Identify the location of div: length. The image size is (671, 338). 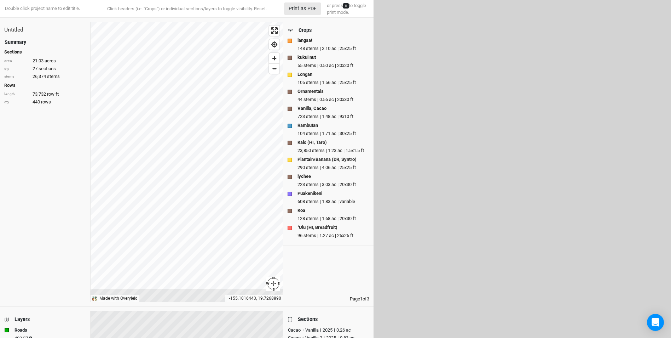
(17, 94).